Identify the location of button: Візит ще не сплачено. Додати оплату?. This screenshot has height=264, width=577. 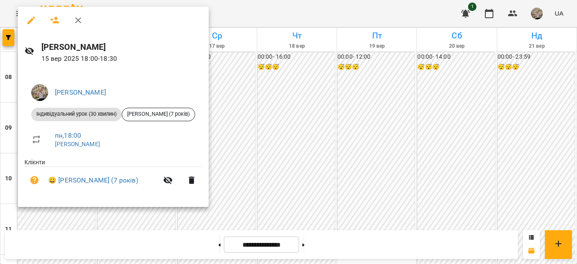
(35, 180).